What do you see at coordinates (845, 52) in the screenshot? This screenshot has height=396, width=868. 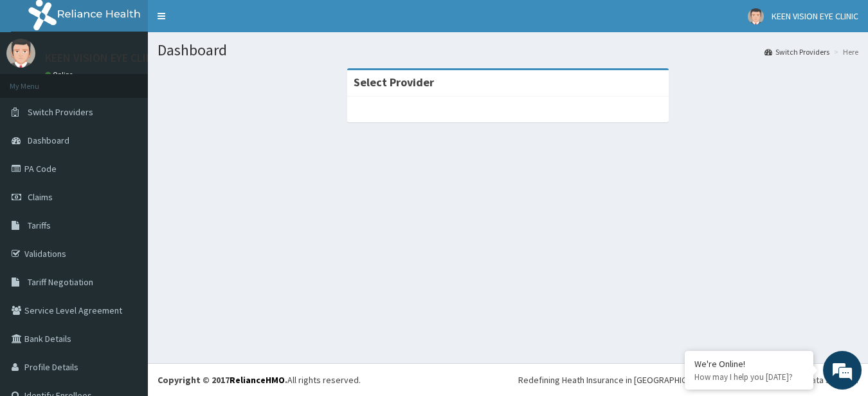 I see `li: Here` at bounding box center [845, 52].